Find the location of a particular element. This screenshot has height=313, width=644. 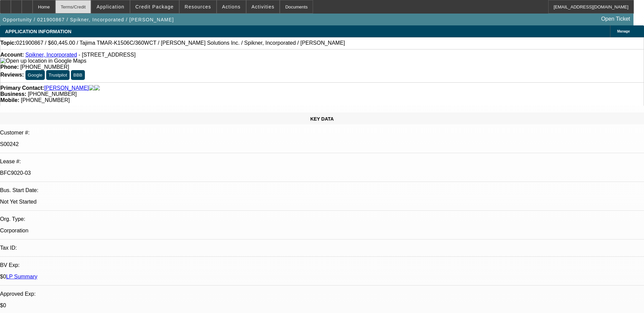

button: Trustpilot is located at coordinates (58, 75).